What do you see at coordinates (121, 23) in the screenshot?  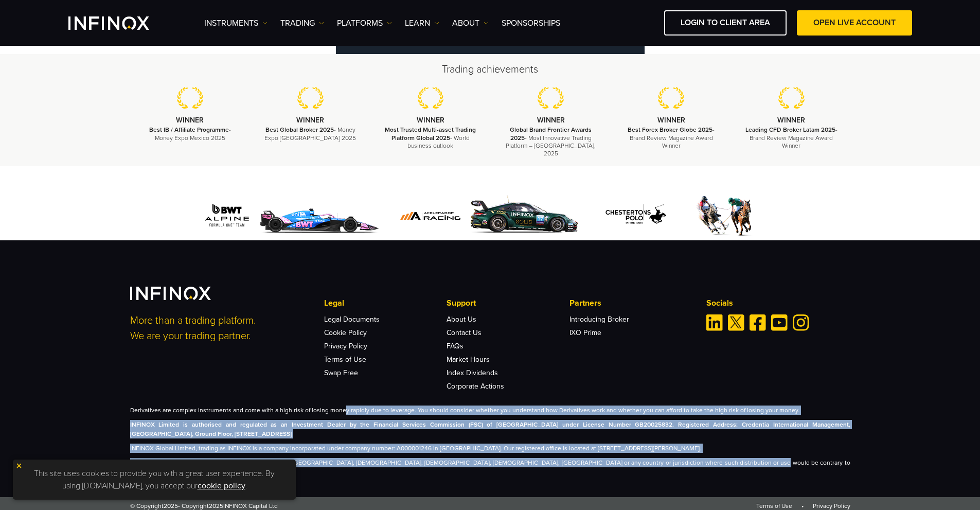 I see `a: INFINOX Logo` at bounding box center [121, 23].